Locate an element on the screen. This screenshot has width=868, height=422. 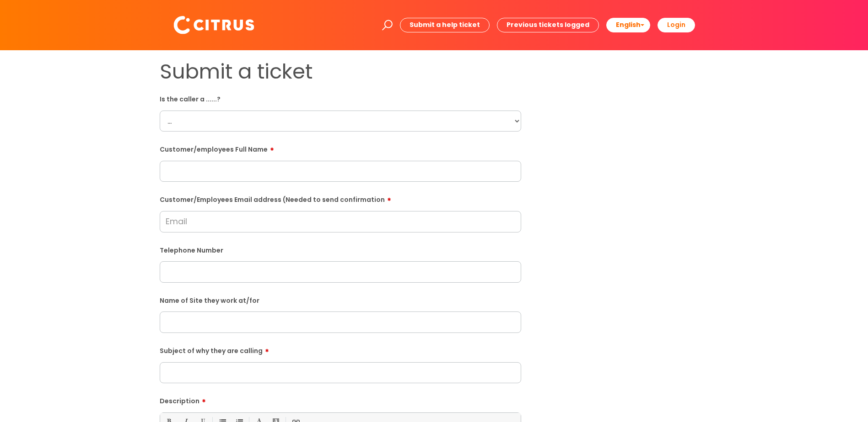
input: Email is located at coordinates (340, 222).